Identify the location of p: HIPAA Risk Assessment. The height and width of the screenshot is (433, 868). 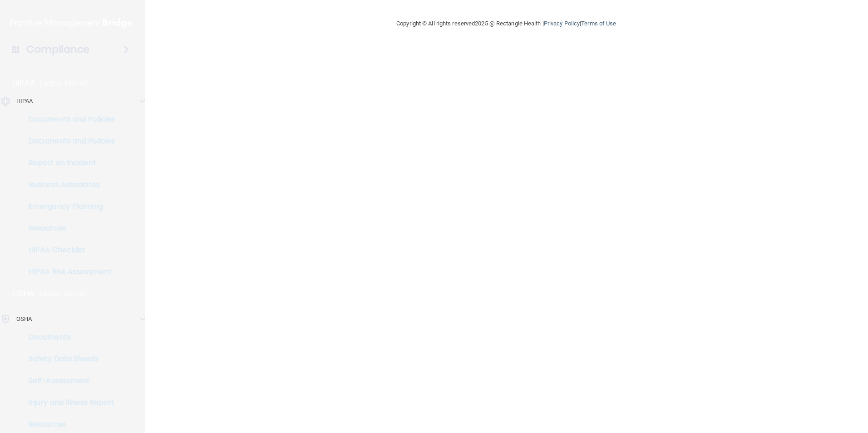
(68, 272).